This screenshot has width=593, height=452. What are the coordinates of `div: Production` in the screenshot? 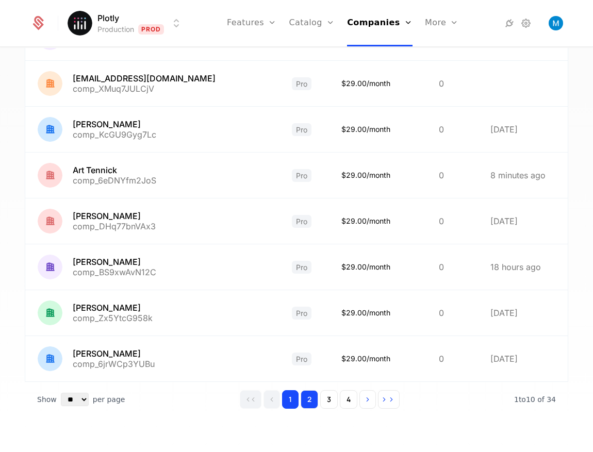 It's located at (115, 29).